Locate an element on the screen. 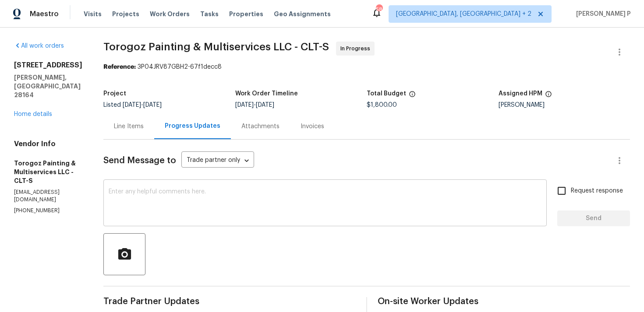  span: Visits is located at coordinates (92, 14).